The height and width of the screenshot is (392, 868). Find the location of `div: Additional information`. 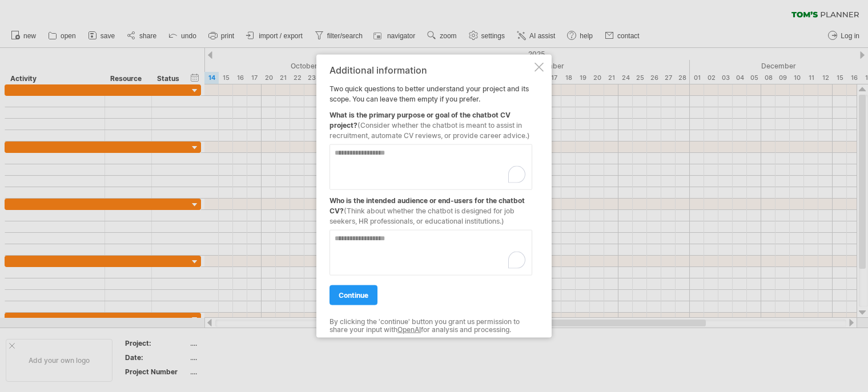

div: Additional information is located at coordinates (430, 69).